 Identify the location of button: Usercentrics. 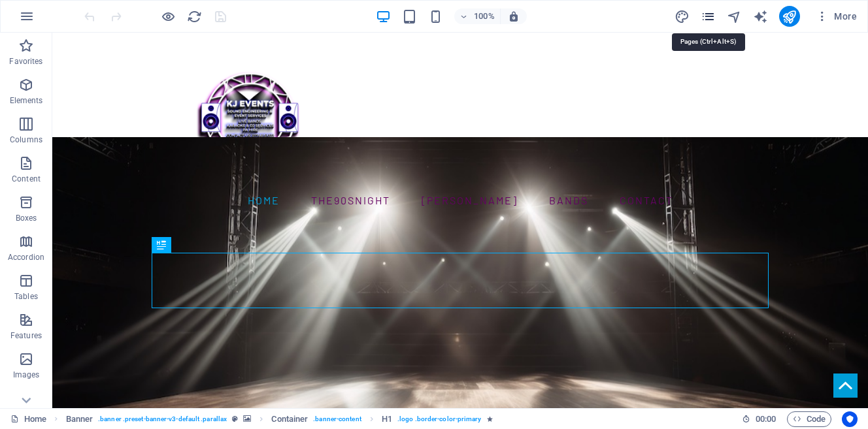
(850, 419).